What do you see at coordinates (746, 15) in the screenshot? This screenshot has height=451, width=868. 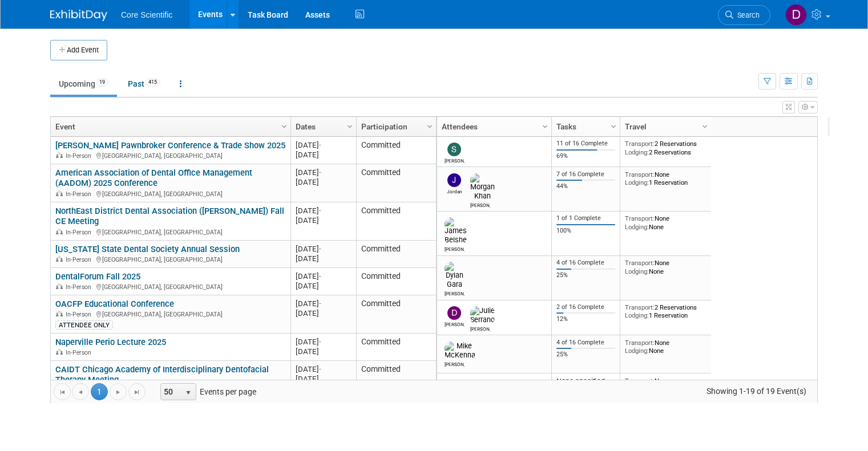 I see `span: Search` at bounding box center [746, 15].